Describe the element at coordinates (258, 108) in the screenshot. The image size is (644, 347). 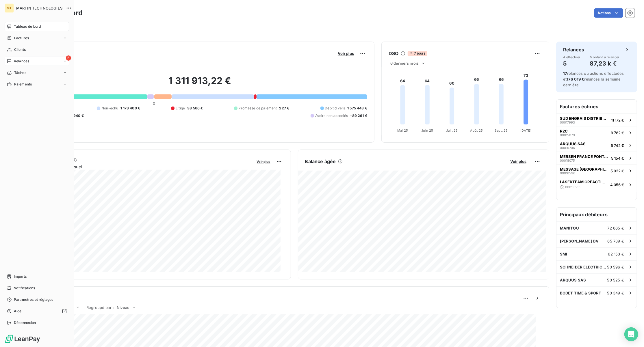
I see `span: Promesse de paiement` at that location.